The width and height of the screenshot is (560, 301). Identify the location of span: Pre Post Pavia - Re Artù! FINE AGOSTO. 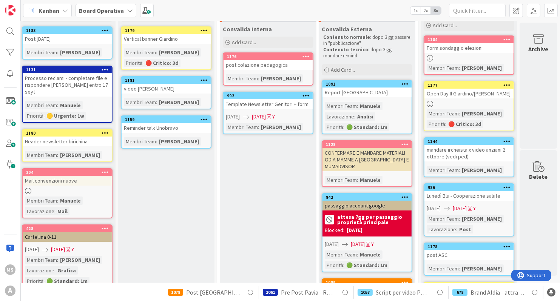
(308, 293).